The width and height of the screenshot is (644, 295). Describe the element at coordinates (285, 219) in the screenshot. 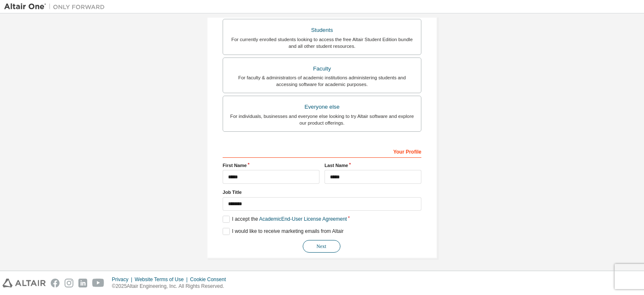

I see `label: I accept the` at that location.